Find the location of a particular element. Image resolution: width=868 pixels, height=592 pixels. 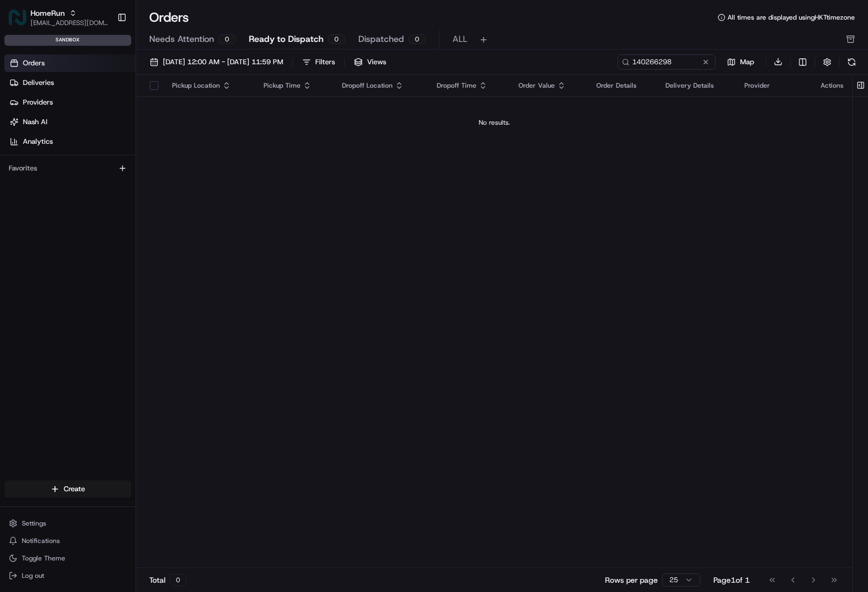

input: Type to search is located at coordinates (667, 62).